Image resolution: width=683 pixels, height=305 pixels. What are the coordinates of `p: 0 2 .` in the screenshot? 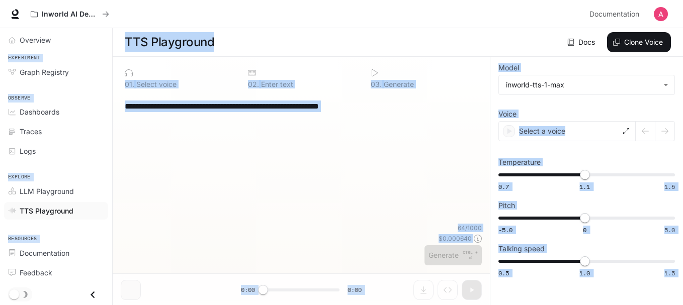 It's located at (253, 84).